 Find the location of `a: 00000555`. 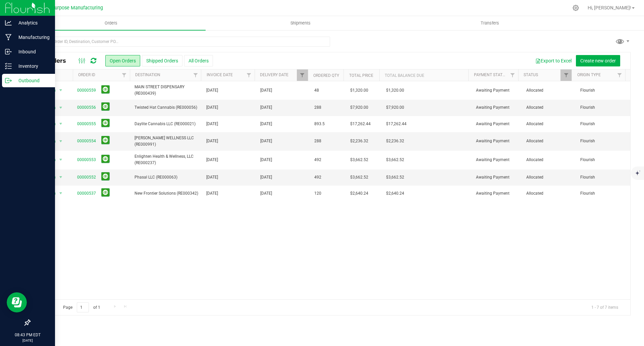

a: 00000555 is located at coordinates (87, 124).